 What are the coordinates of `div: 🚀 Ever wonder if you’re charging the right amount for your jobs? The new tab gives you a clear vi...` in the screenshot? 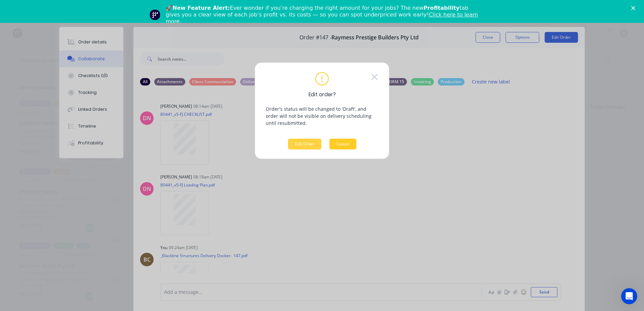 It's located at (325, 15).